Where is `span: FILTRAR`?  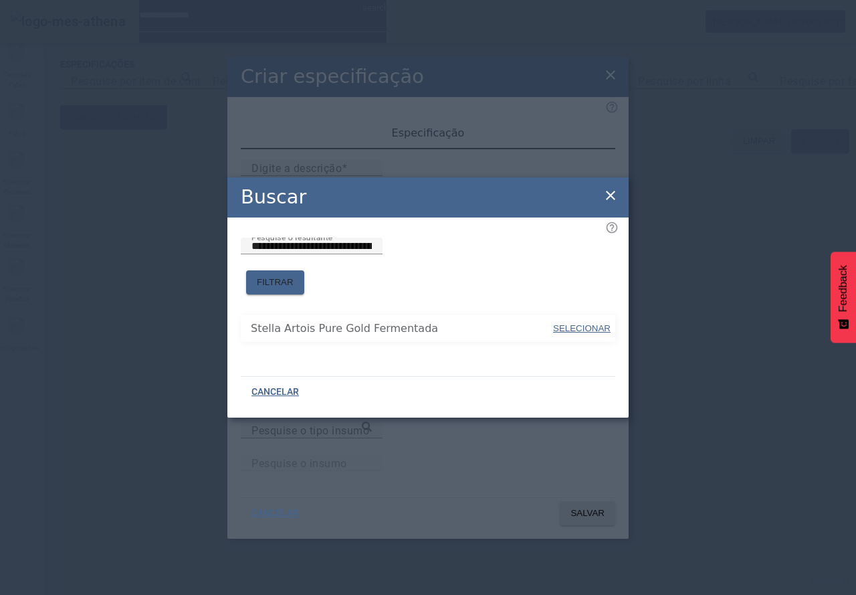
span: FILTRAR is located at coordinates (275, 282).